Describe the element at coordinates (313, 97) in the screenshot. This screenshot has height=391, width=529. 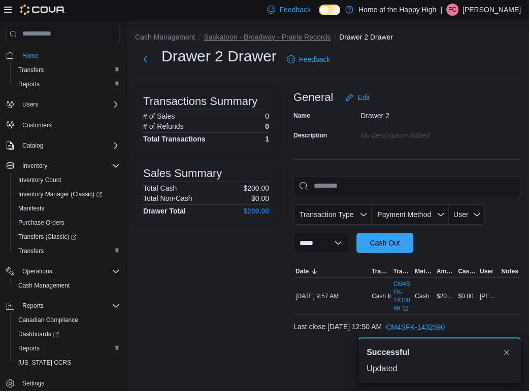
I see `h3: General` at that location.